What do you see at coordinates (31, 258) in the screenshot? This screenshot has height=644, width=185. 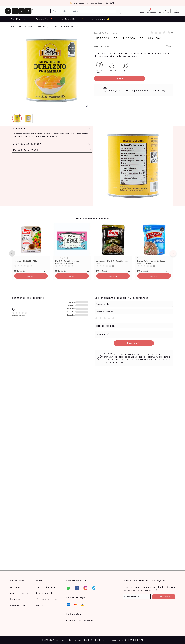 I see `div: Tuny` at bounding box center [31, 258].